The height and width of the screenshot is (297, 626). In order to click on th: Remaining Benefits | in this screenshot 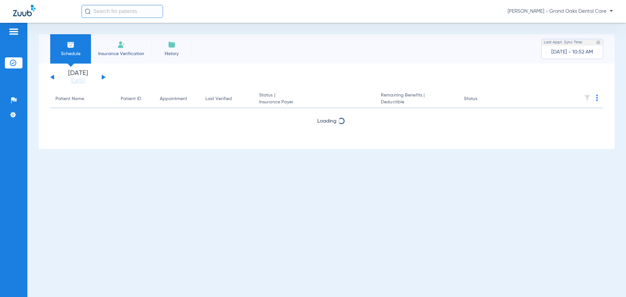, I will do `click(417, 99)`.